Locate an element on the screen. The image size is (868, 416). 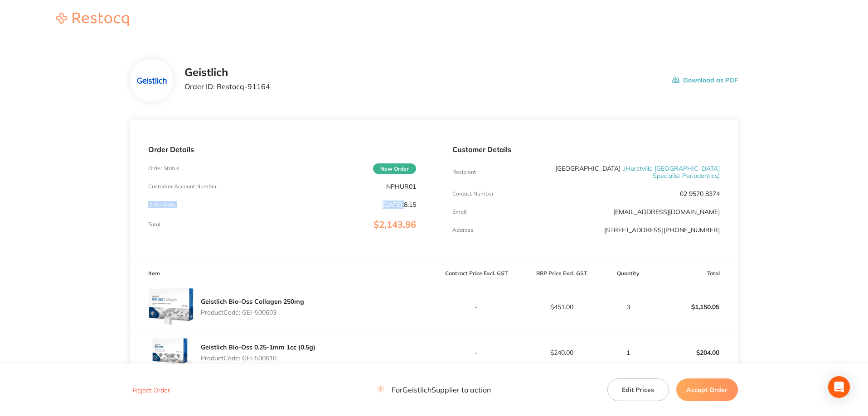
p: $1,150.05 is located at coordinates (695, 307).